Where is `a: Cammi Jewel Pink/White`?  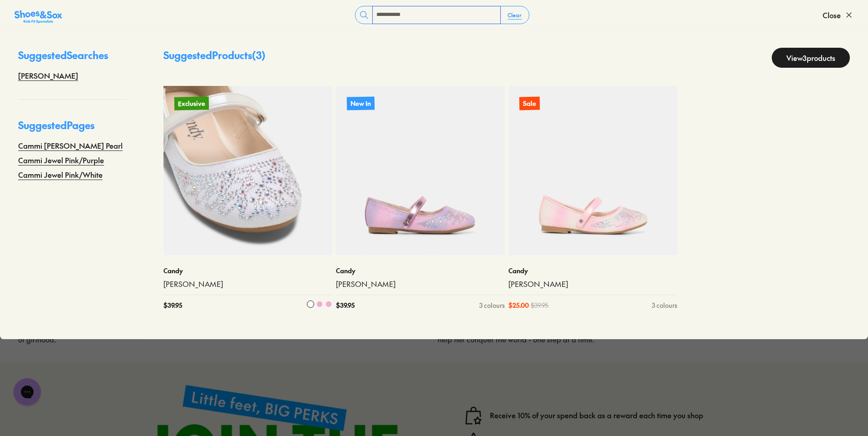 a: Cammi Jewel Pink/White is located at coordinates (61, 175).